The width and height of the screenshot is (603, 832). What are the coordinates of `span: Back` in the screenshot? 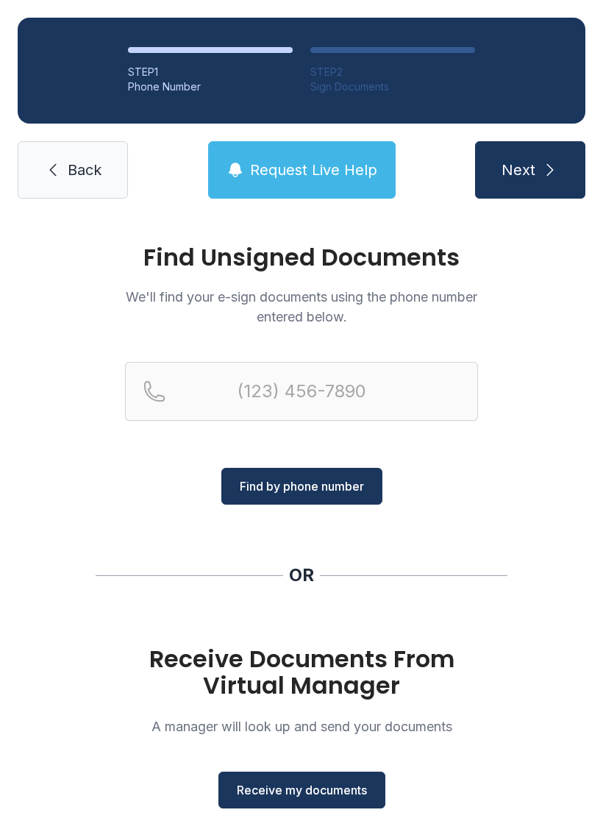 It's located at (85, 170).